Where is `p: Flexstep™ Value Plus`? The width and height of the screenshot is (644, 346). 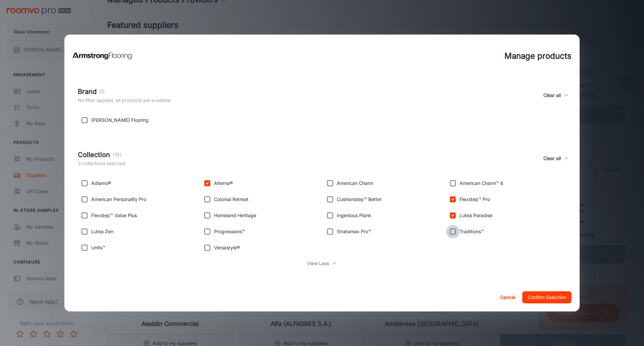 p: Flexstep™ Value Plus is located at coordinates (114, 215).